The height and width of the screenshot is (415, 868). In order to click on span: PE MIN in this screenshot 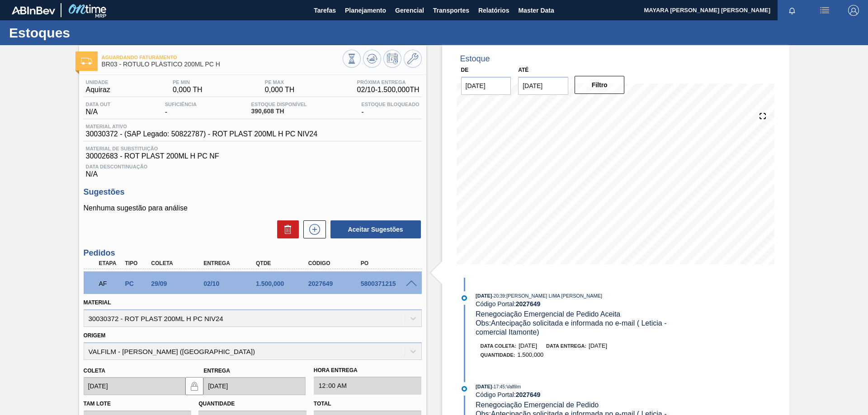, I will do `click(188, 82)`.